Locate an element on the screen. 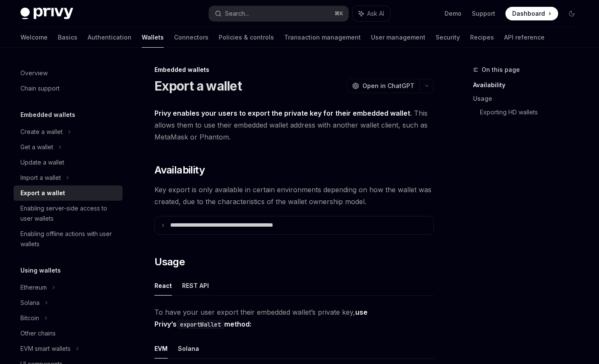 The width and height of the screenshot is (599, 364). a: Recipes is located at coordinates (482, 37).